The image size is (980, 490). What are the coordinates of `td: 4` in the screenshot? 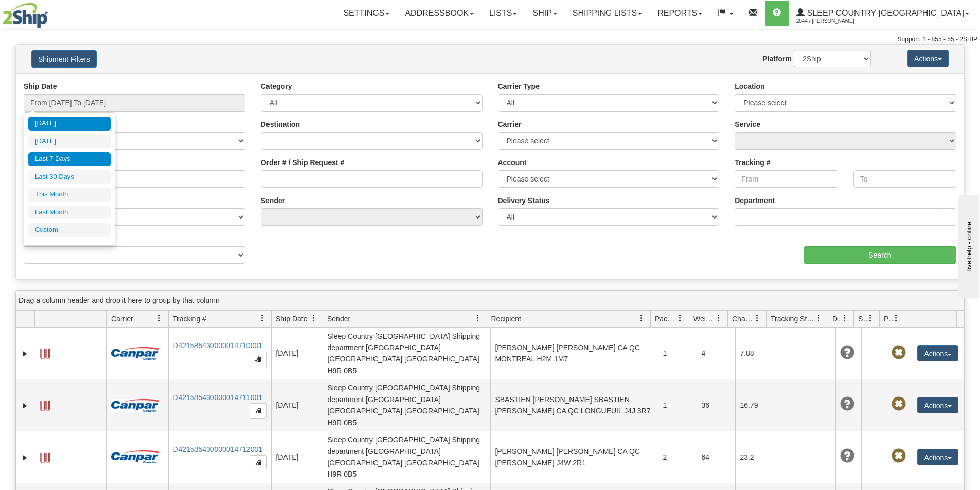 It's located at (716, 353).